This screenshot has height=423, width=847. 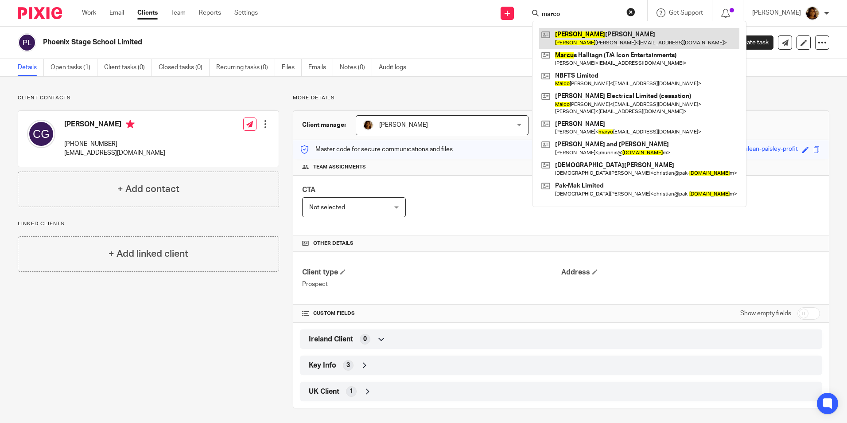 What do you see at coordinates (324, 391) in the screenshot?
I see `span: UK Client` at bounding box center [324, 391].